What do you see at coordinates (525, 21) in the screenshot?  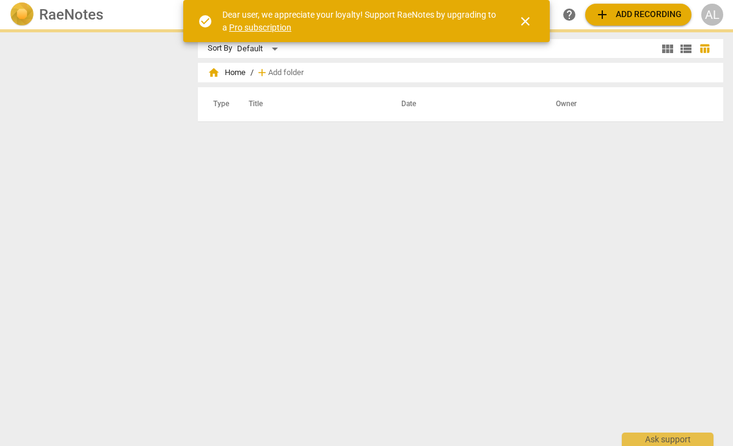 I see `button: Close` at bounding box center [525, 21].